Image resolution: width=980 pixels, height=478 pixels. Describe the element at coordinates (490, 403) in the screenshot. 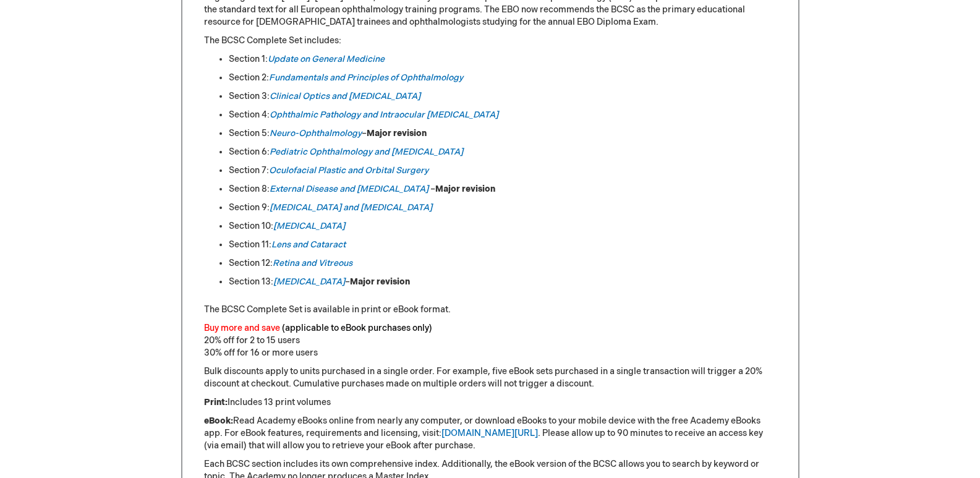

I see `p: Includes 13 print volumes` at that location.